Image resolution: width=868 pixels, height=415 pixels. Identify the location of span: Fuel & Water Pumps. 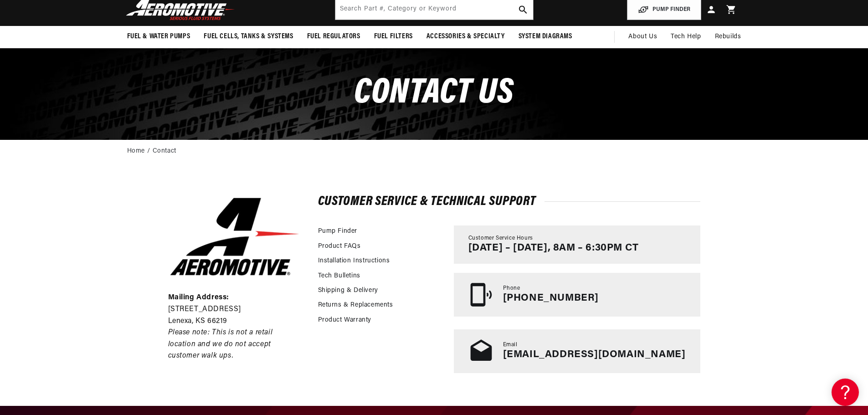
(158, 37).